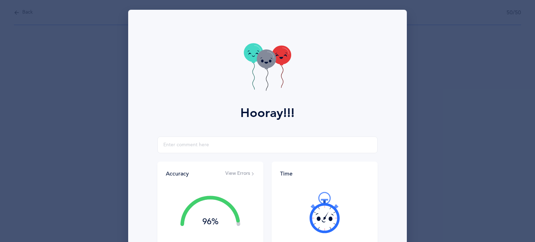 Image resolution: width=535 pixels, height=242 pixels. What do you see at coordinates (211, 222) in the screenshot?
I see `div: 96%` at bounding box center [211, 222].